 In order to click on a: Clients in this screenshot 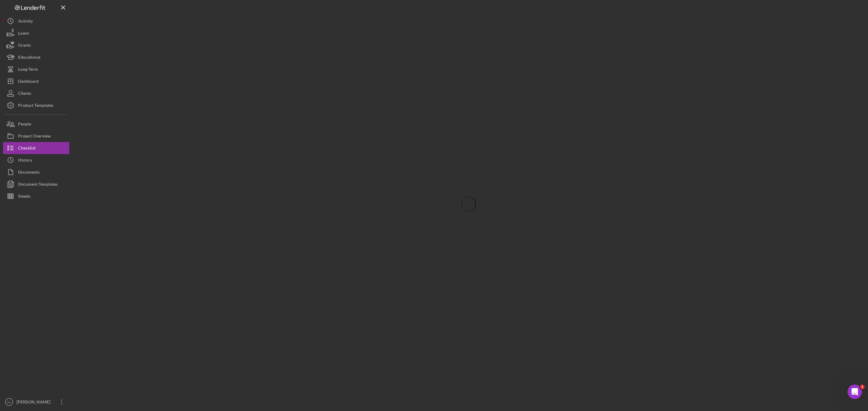, I will do `click(36, 93)`.